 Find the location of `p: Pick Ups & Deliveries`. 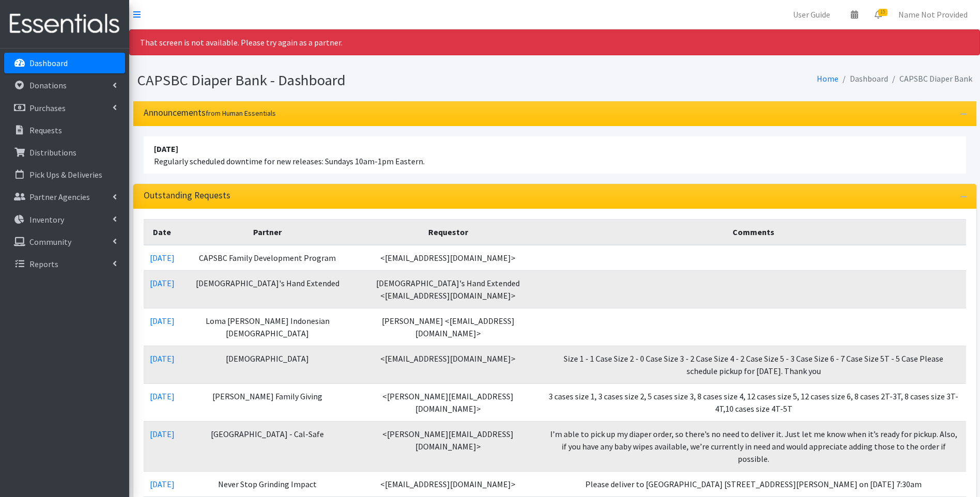

p: Pick Ups & Deliveries is located at coordinates (66, 175).